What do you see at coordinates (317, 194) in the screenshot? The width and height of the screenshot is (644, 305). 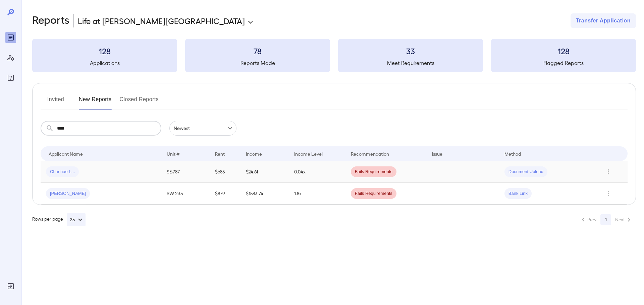 I see `td: 1.8x` at bounding box center [317, 194].